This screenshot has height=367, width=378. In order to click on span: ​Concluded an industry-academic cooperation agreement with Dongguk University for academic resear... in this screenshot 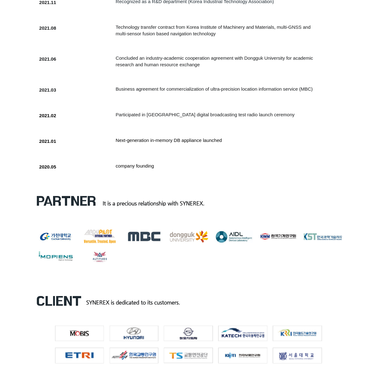, I will do `click(215, 61)`.